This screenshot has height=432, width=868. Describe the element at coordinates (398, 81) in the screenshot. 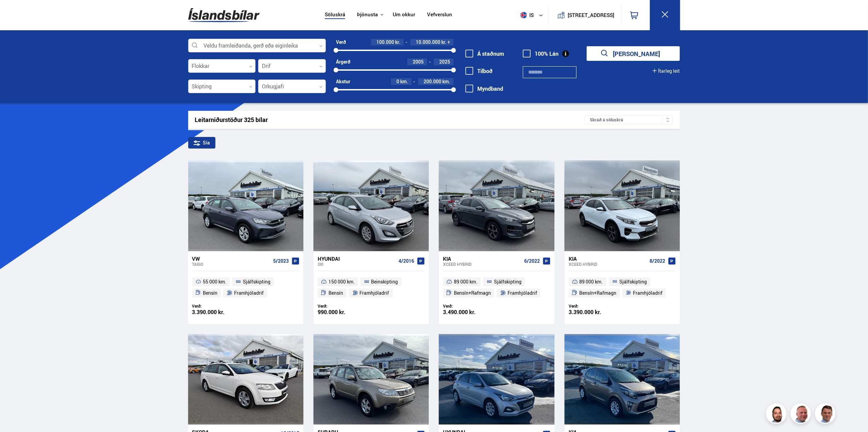

I see `span: 0` at that location.